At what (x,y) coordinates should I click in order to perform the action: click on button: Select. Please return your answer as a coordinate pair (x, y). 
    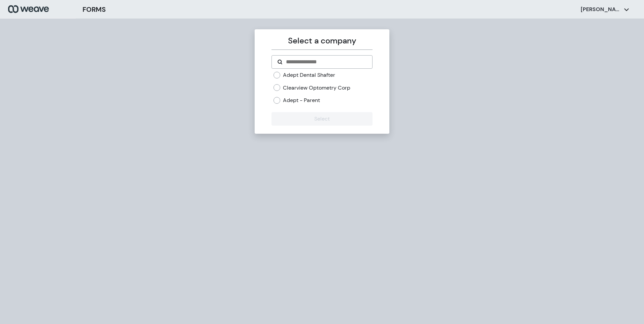
    Looking at the image, I should click on (322, 119).